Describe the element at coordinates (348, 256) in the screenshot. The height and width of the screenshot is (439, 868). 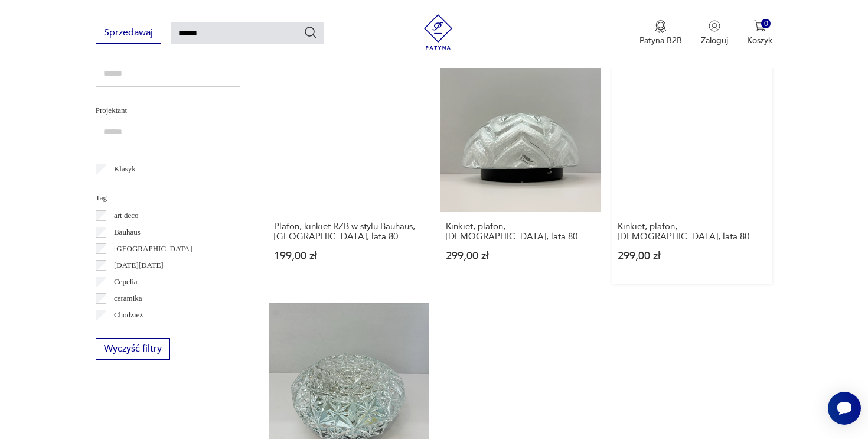
I see `p: 199,00 zł` at that location.